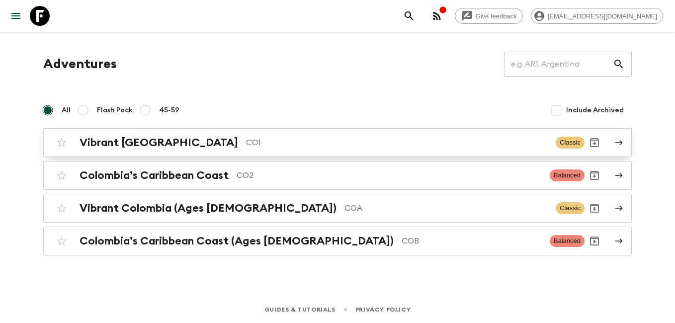 This screenshot has width=675, height=323. Describe the element at coordinates (397, 143) in the screenshot. I see `p: CO1` at that location.